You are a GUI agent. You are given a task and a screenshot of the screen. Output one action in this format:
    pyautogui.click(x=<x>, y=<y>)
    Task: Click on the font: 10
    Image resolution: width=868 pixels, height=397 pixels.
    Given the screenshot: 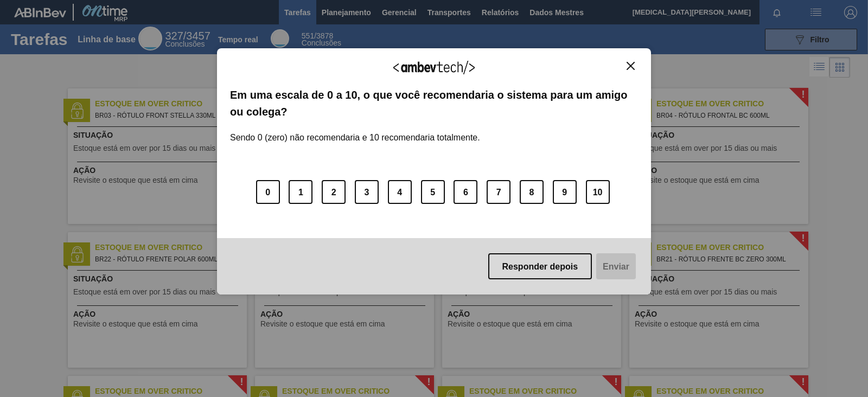 What is the action you would take?
    pyautogui.click(x=598, y=192)
    